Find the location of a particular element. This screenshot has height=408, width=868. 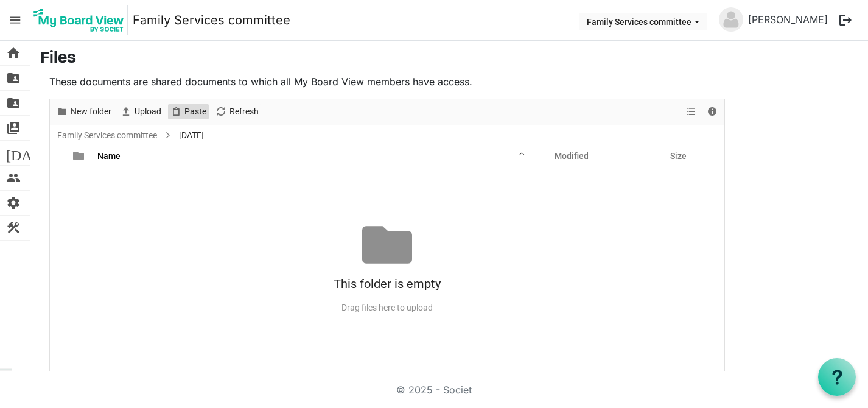

button: New folder is located at coordinates (84, 111).